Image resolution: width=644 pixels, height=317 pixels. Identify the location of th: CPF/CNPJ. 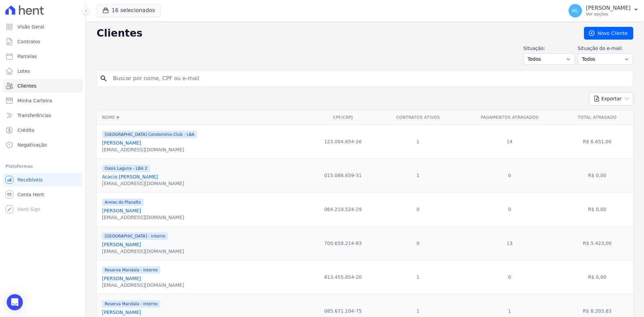
(343, 117).